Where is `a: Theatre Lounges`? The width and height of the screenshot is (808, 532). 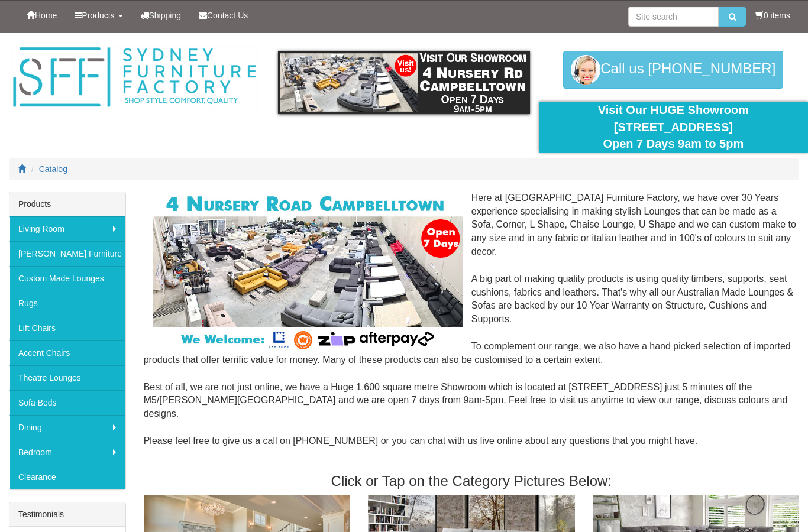 a: Theatre Lounges is located at coordinates (67, 378).